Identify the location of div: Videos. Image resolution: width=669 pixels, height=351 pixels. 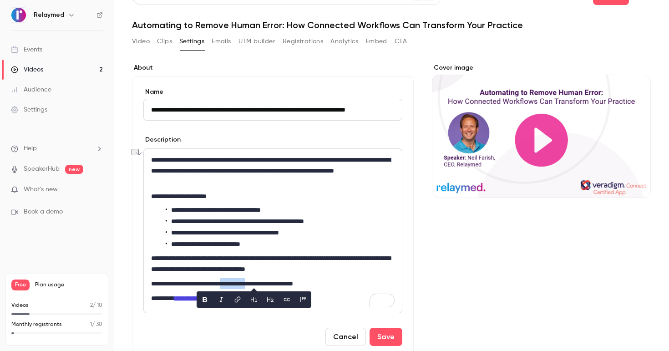
(27, 70).